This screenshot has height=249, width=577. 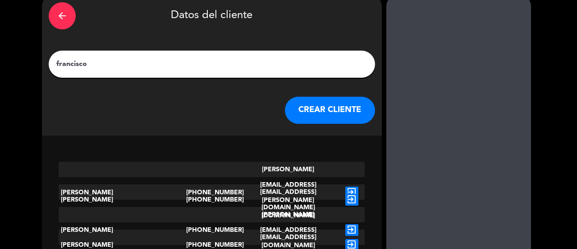 What do you see at coordinates (62, 16) in the screenshot?
I see `i: arrow_back` at bounding box center [62, 16].